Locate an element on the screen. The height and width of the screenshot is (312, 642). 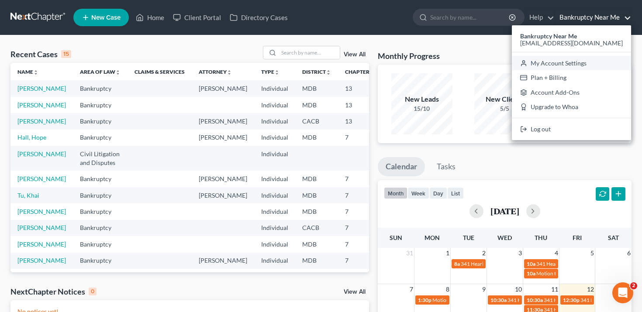
span: 9 is located at coordinates (484, 290).